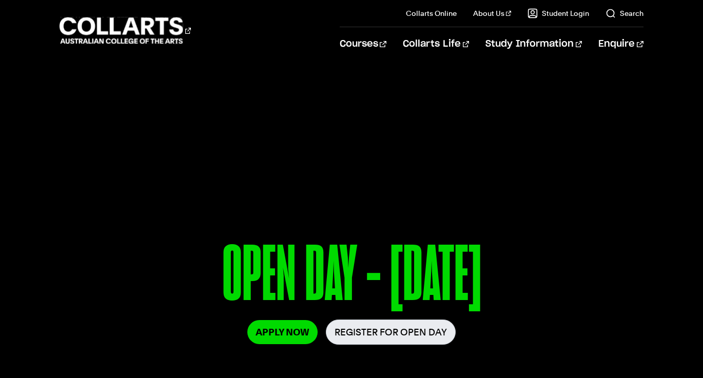 This screenshot has width=703, height=378. I want to click on a: About Us, so click(492, 13).